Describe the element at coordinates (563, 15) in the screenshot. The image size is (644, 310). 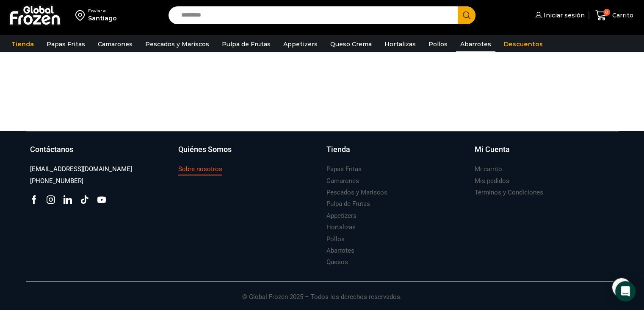
I see `span: Iniciar sesión` at that location.